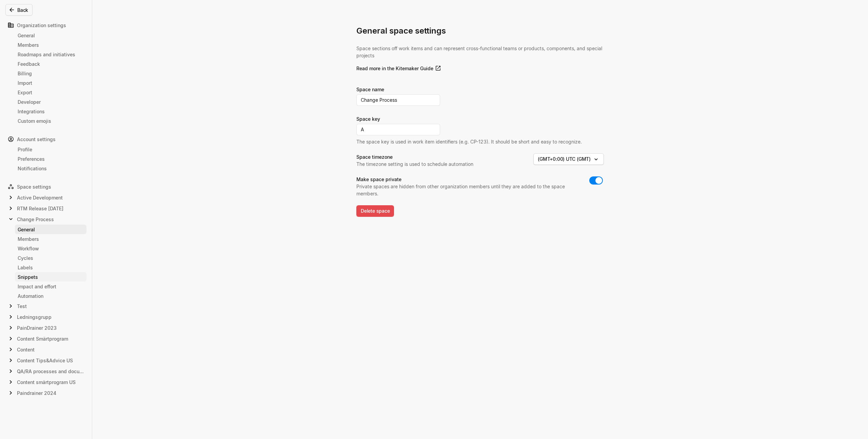 This screenshot has width=868, height=439. Describe the element at coordinates (46, 186) in the screenshot. I see `div: Space settings` at that location.